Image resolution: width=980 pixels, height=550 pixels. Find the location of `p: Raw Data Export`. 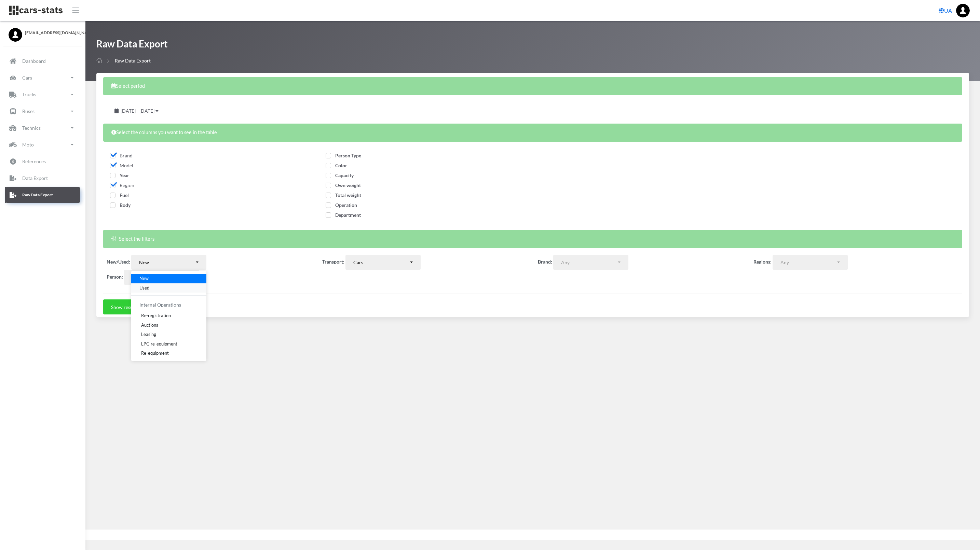

p: Raw Data Export is located at coordinates (38, 195).